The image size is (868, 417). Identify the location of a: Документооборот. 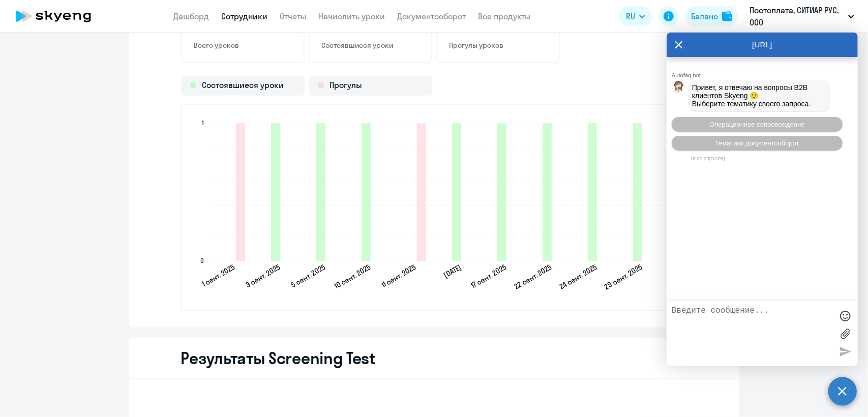
(432, 16).